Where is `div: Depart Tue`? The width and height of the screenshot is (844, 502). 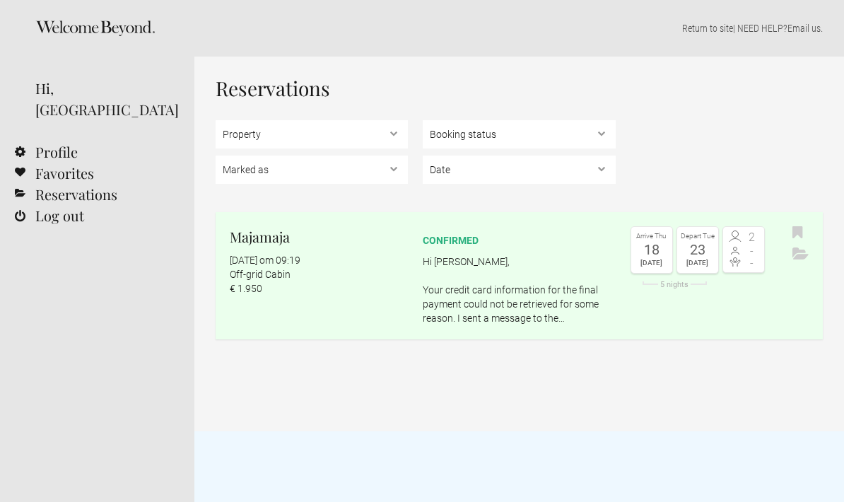
div: Depart Tue is located at coordinates (698, 236).